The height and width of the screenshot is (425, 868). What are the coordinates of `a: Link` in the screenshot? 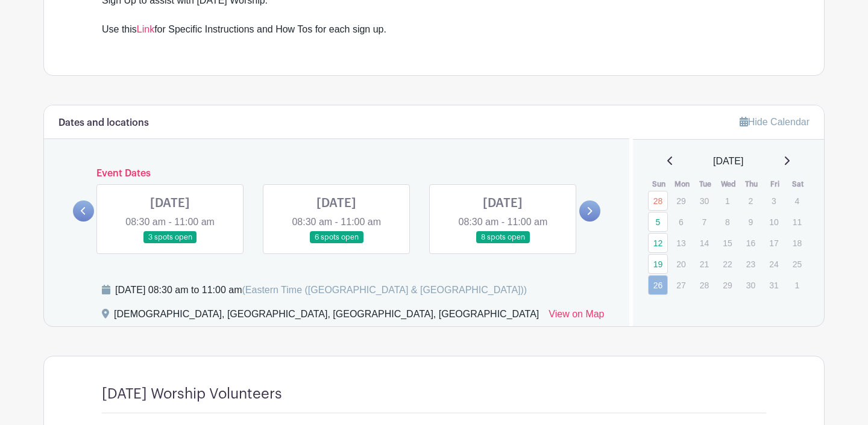 It's located at (145, 29).